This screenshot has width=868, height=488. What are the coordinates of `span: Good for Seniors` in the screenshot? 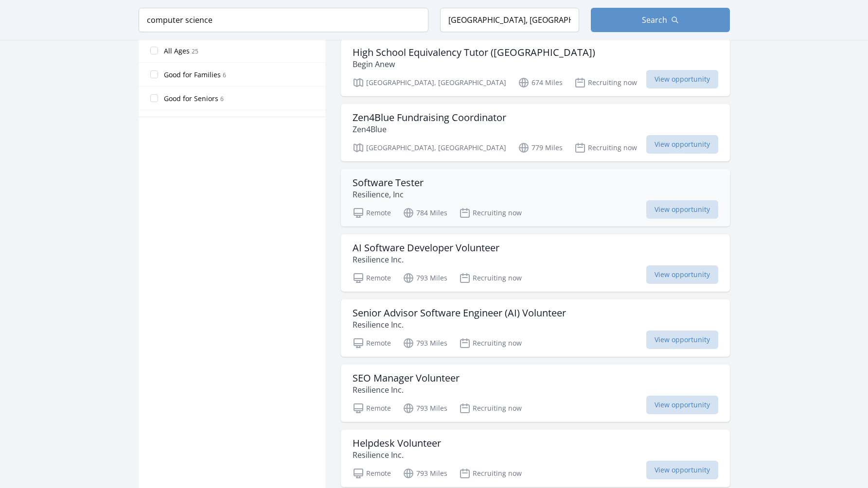 It's located at (191, 99).